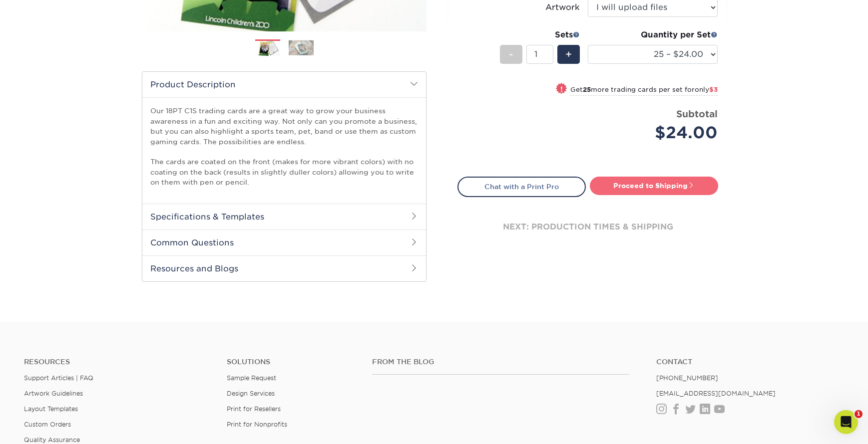 The height and width of the screenshot is (444, 868). Describe the element at coordinates (562, 7) in the screenshot. I see `div: Artwork` at that location.